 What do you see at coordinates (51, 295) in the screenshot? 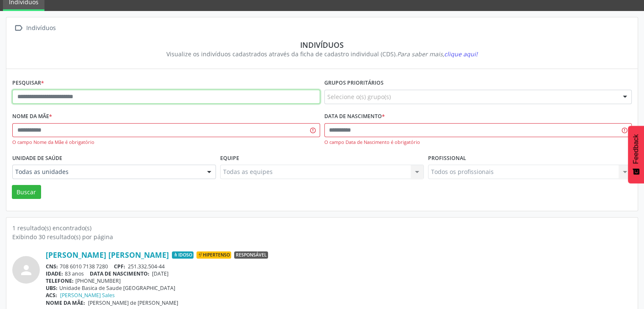
I see `span: ACS:` at bounding box center [51, 295].